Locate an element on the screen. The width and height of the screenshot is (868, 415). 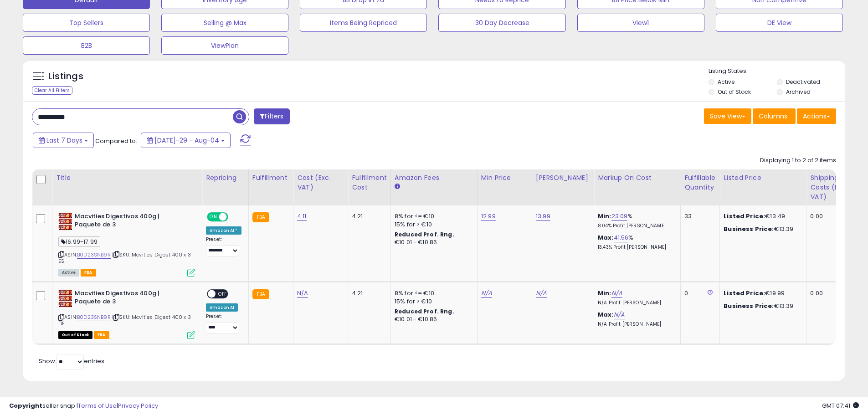
span: All listings currently available for purchase on Amazon is located at coordinates (69, 272).